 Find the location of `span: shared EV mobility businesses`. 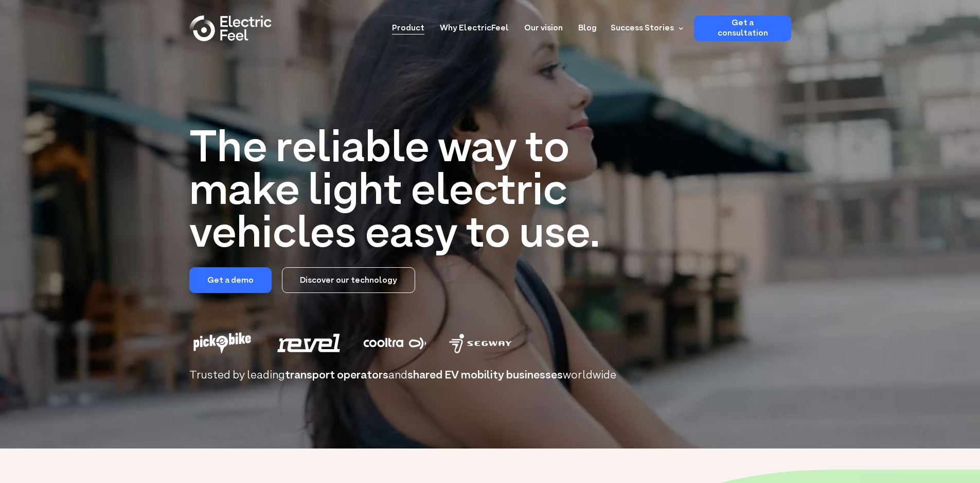

span: shared EV mobility businesses is located at coordinates (485, 375).